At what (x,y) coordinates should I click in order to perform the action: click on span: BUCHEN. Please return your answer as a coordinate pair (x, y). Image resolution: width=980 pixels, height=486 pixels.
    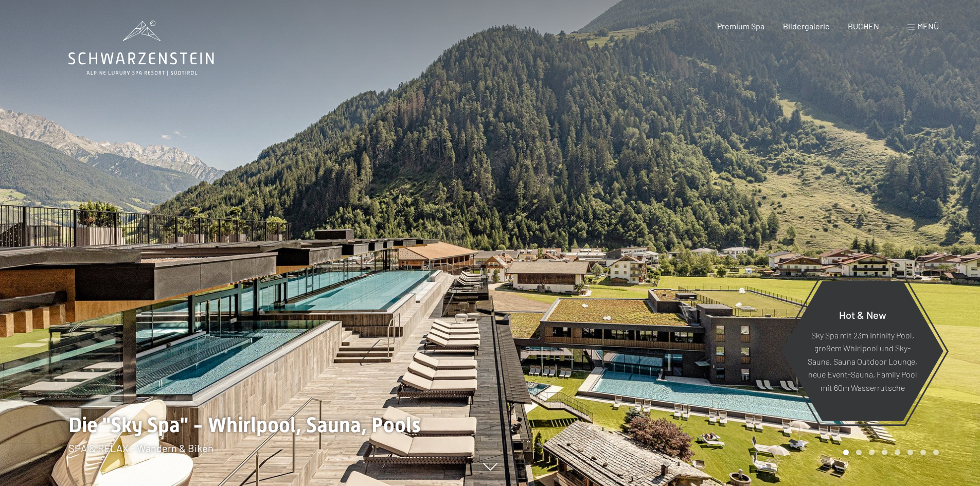
    Looking at the image, I should click on (863, 26).